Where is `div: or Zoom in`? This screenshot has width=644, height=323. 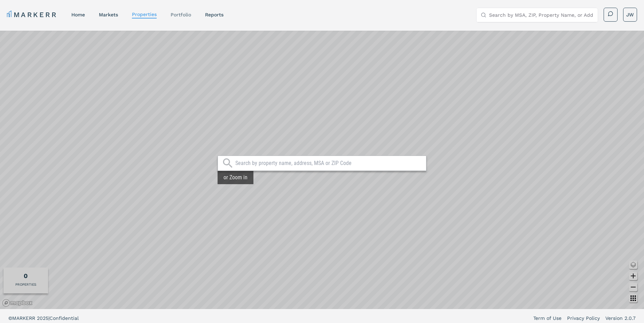
div: or Zoom in is located at coordinates (236, 177).